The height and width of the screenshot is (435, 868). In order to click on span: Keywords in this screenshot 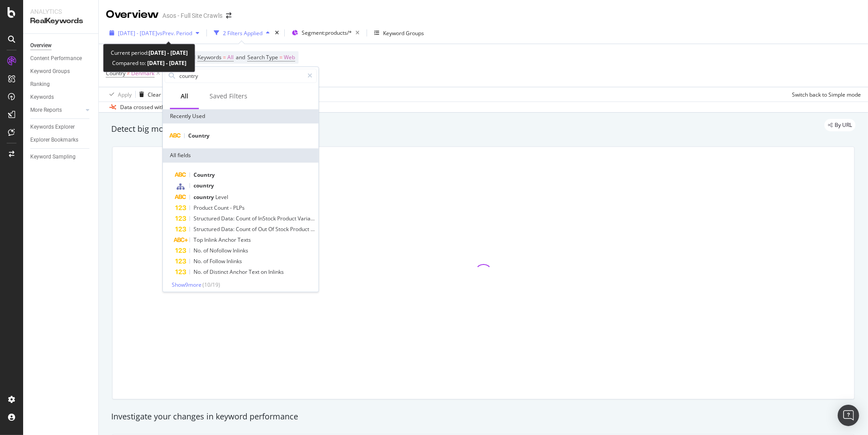, I will do `click(210, 57)`.